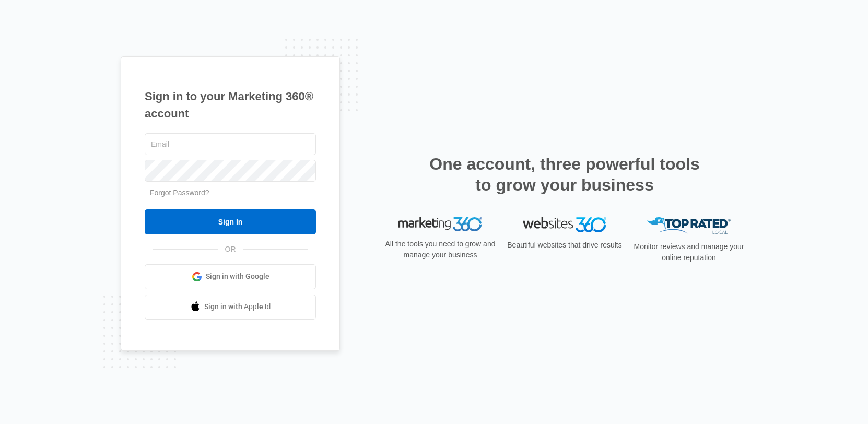 Image resolution: width=868 pixels, height=424 pixels. What do you see at coordinates (440, 249) in the screenshot?
I see `p: All the tools you need to grow and manage your business` at bounding box center [440, 249].